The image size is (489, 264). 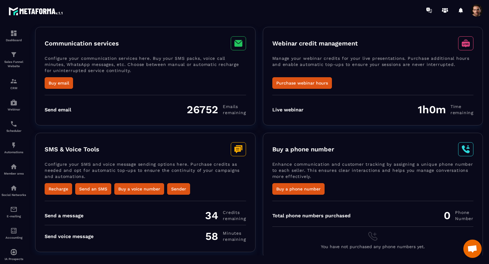 What do you see at coordinates (234, 233) in the screenshot?
I see `span: minutes` at bounding box center [234, 233].